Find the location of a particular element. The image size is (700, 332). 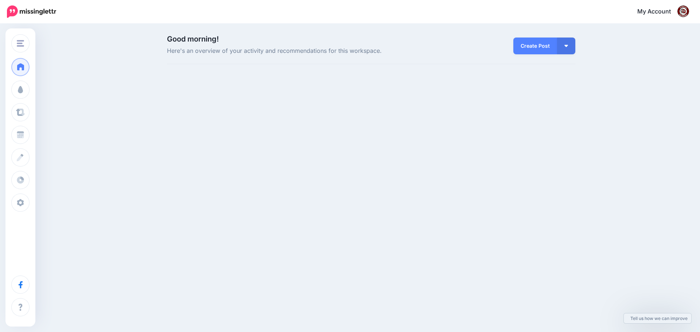

img: menu.png is located at coordinates (20, 43).